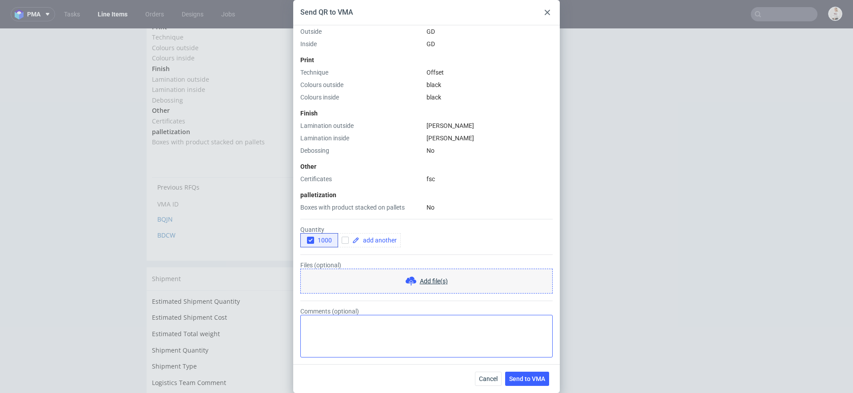  I want to click on td: Estimated Total weight, so click(233, 308).